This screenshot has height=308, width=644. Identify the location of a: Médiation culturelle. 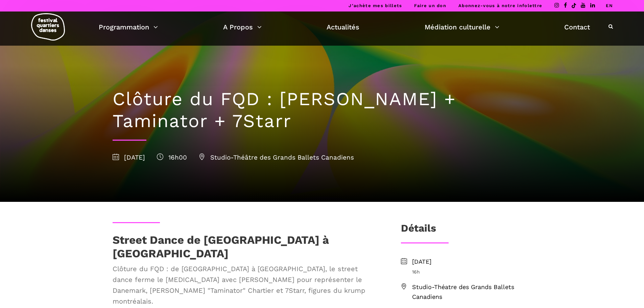
(462, 27).